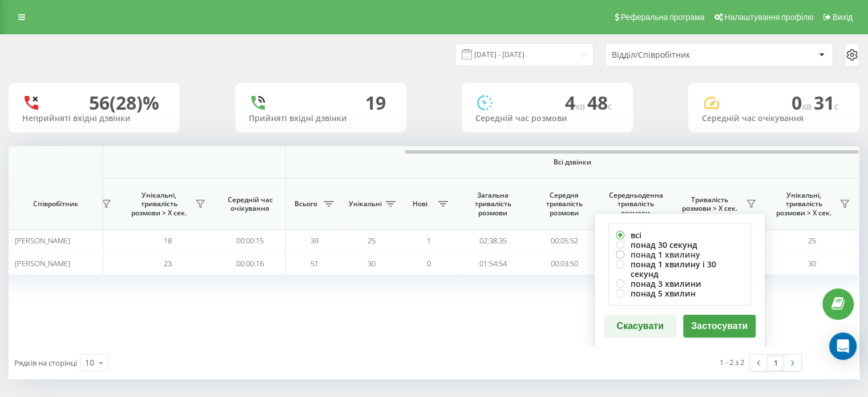  What do you see at coordinates (250, 204) in the screenshot?
I see `span: Середній час очікування` at bounding box center [250, 204].